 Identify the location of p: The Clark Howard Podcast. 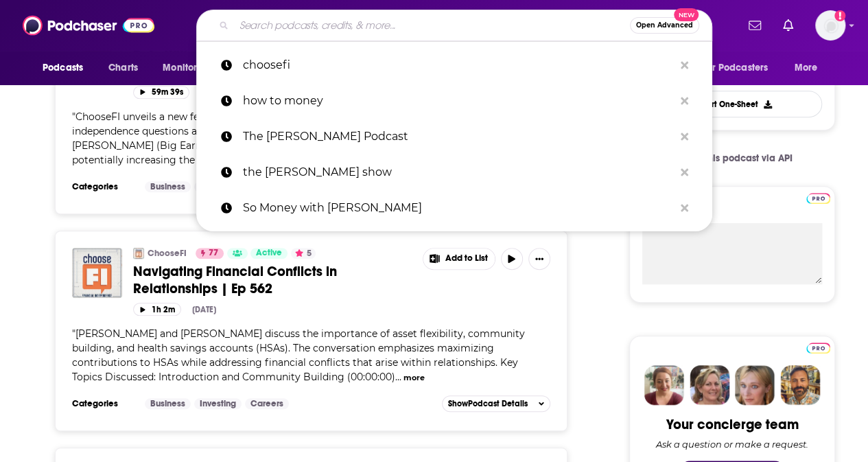
(458, 137).